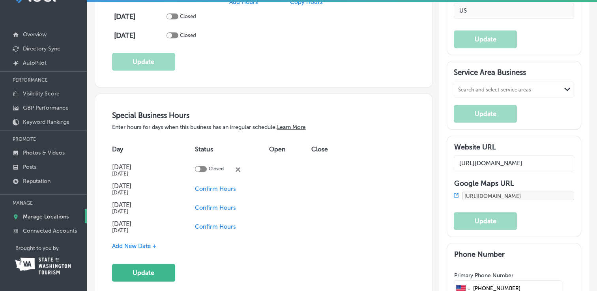 This screenshot has height=291, width=597. What do you see at coordinates (35, 63) in the screenshot?
I see `p: AutoPilot` at bounding box center [35, 63].